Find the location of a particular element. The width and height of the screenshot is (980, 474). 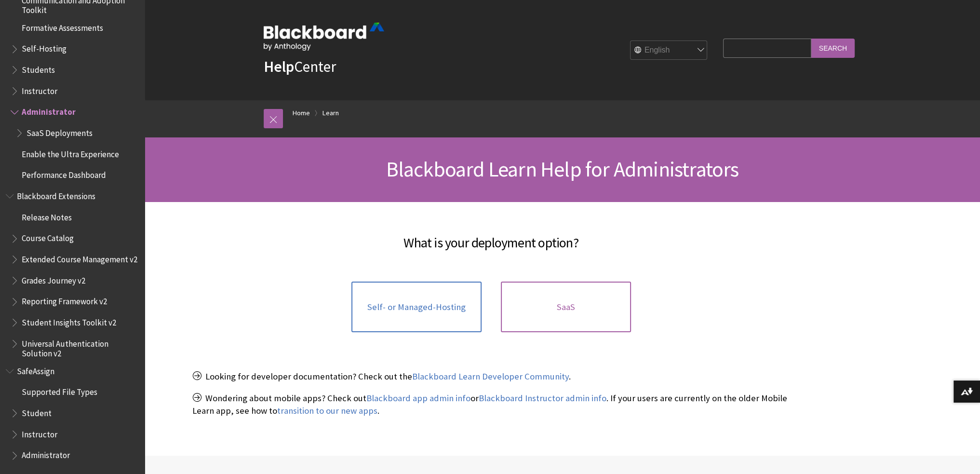

span: Extended Course Management v2 is located at coordinates (79, 257).